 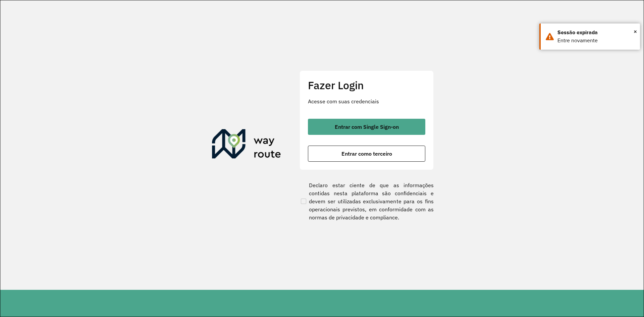 I want to click on div: Sessão expirada, so click(x=596, y=33).